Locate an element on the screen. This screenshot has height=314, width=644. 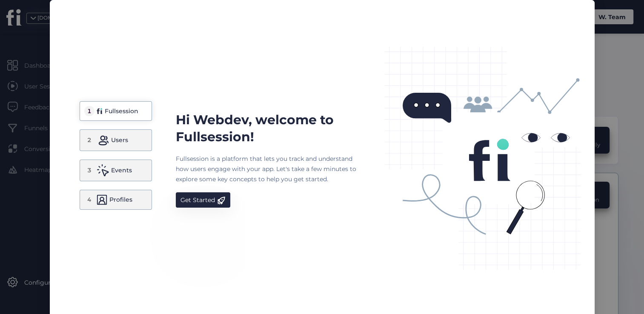
div: 4 is located at coordinates (89, 199).